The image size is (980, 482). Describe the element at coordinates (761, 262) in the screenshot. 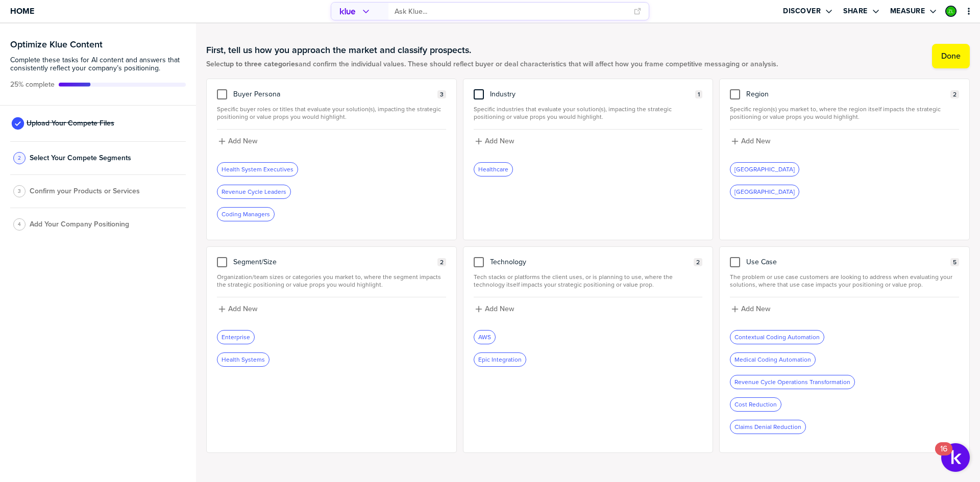

I see `span: Use Case` at that location.